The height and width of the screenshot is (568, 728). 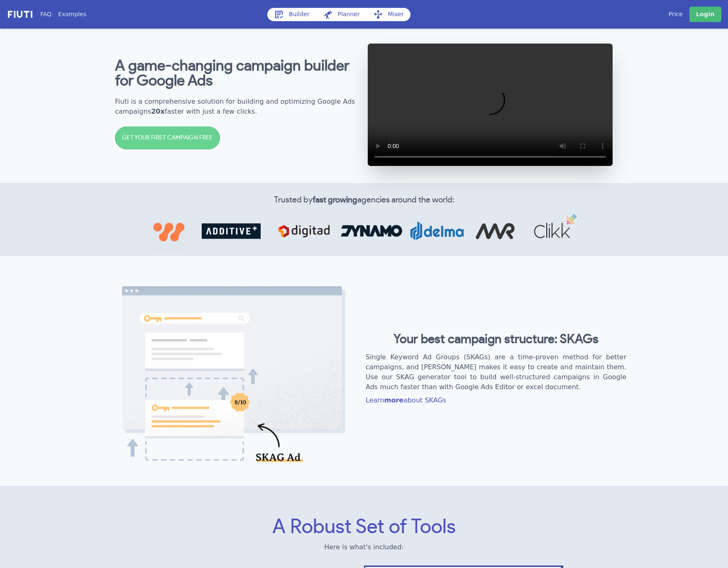 What do you see at coordinates (20, 14) in the screenshot?
I see `img: f731f27.png` at bounding box center [20, 14].